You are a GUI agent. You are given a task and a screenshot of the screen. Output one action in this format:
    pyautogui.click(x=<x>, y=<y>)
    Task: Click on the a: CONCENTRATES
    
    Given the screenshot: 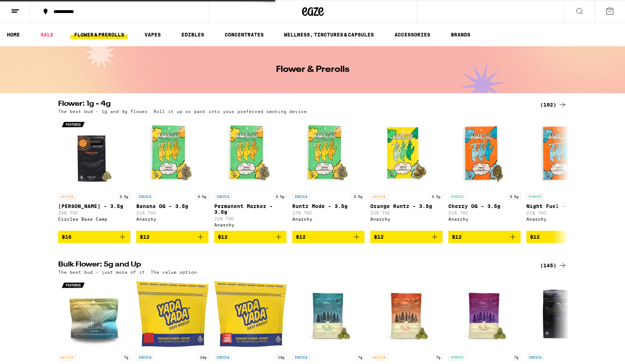 What is the action you would take?
    pyautogui.click(x=244, y=34)
    